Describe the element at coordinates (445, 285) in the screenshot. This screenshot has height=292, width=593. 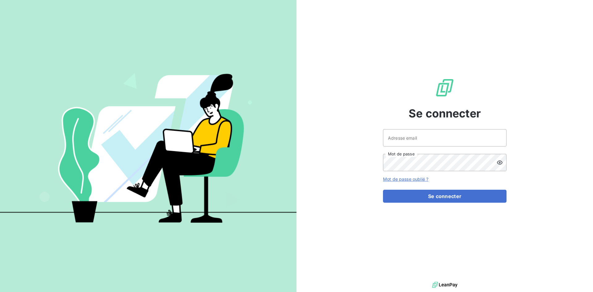
I see `img: logo` at that location.